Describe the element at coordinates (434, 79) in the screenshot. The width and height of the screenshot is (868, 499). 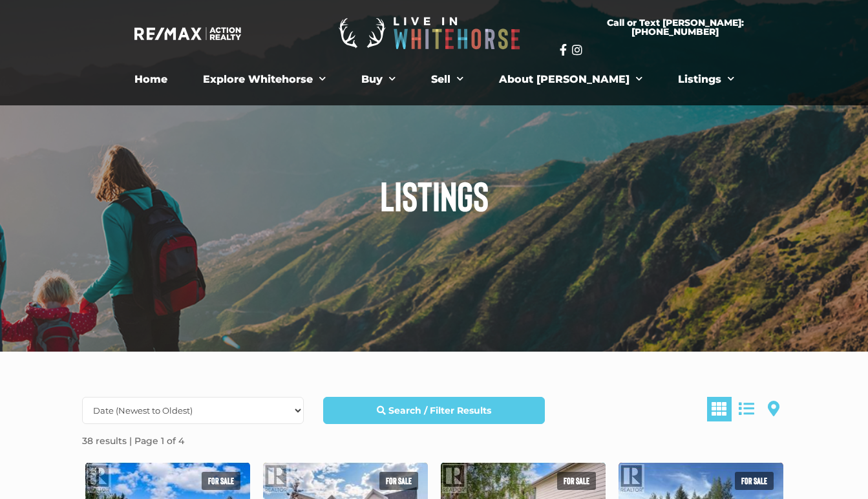
I see `nav: Menu` at that location.